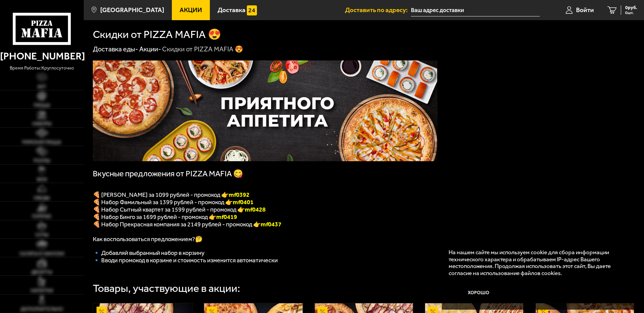 This screenshot has width=644, height=313. Describe the element at coordinates (179, 210) in the screenshot. I see `span: 🍕 Набор Сытный квартет за 1599 рублей - промокод 👉` at that location.